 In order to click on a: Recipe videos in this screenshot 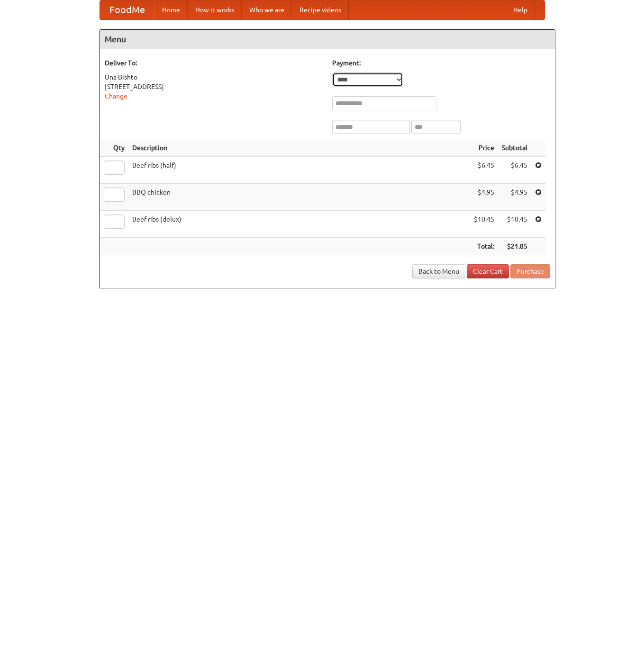, I will do `click(320, 10)`.